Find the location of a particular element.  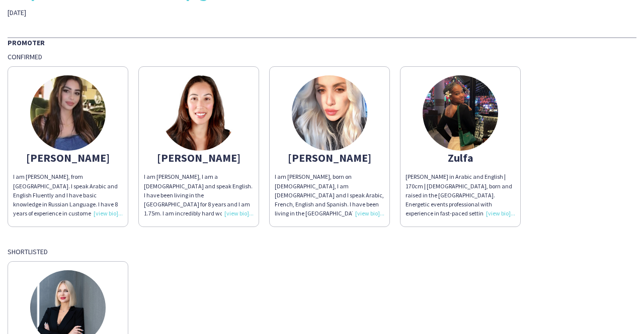

img: thumb-6820c43790969.jpeg is located at coordinates (68, 113).